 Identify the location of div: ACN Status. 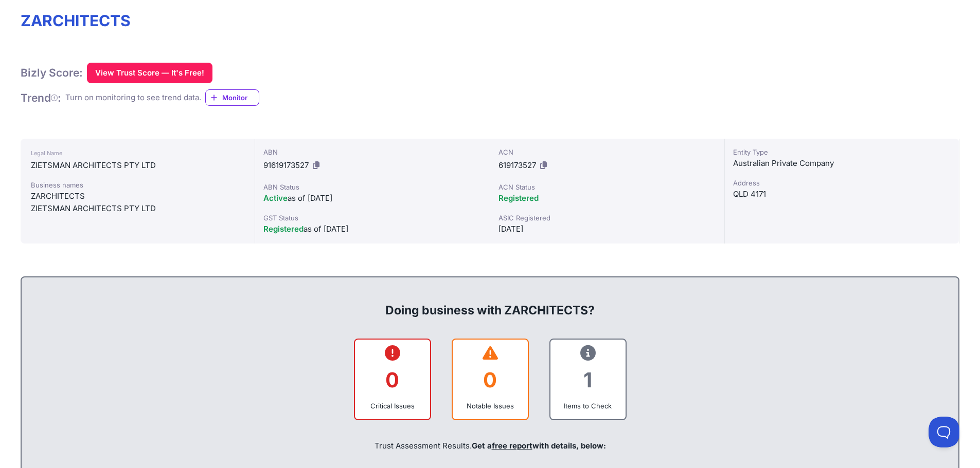
(608, 187).